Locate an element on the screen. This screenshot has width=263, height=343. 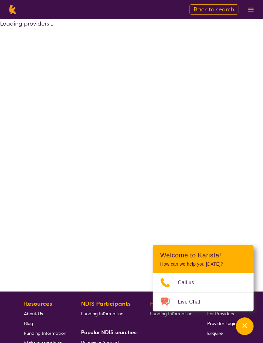
a: Provider Login is located at coordinates (222, 323).